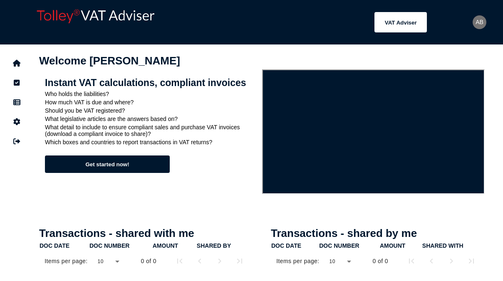 This screenshot has width=503, height=281. I want to click on button: Data manager, so click(17, 102).